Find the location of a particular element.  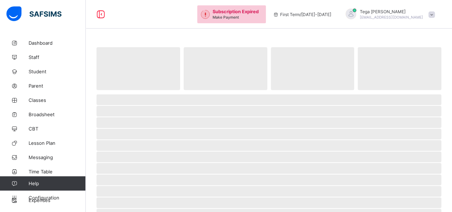

div: TegaOmo-Ibrahim is located at coordinates (389, 14).